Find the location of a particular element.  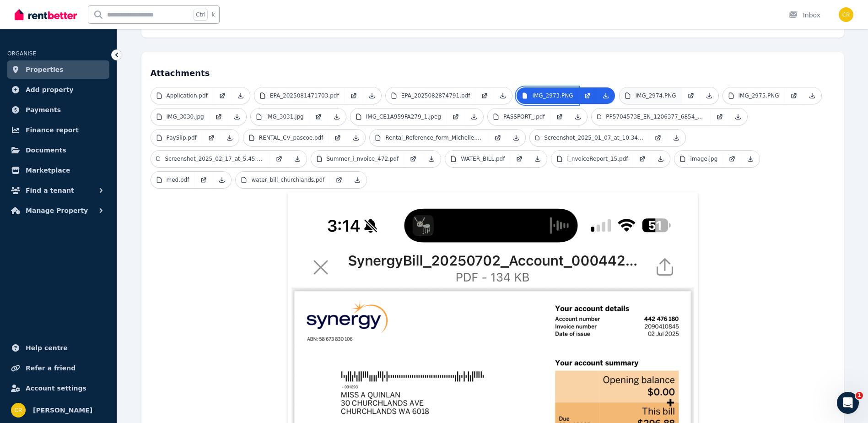

p: IMG_2973.PNG is located at coordinates (553, 96).